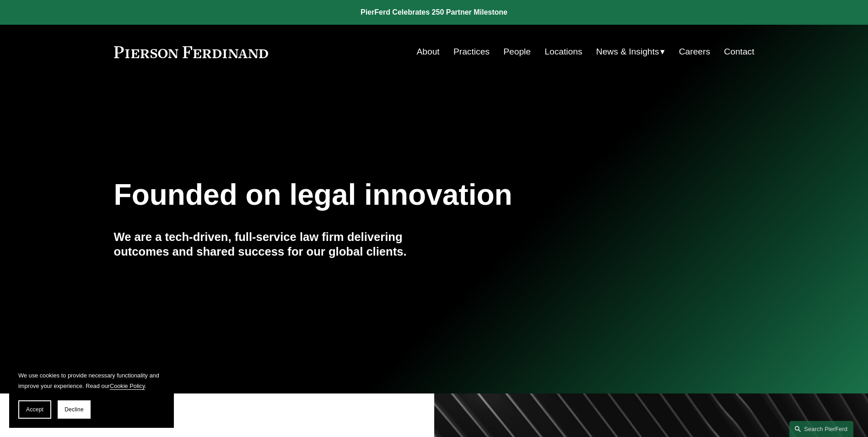  Describe the element at coordinates (74, 410) in the screenshot. I see `span: Decline` at that location.